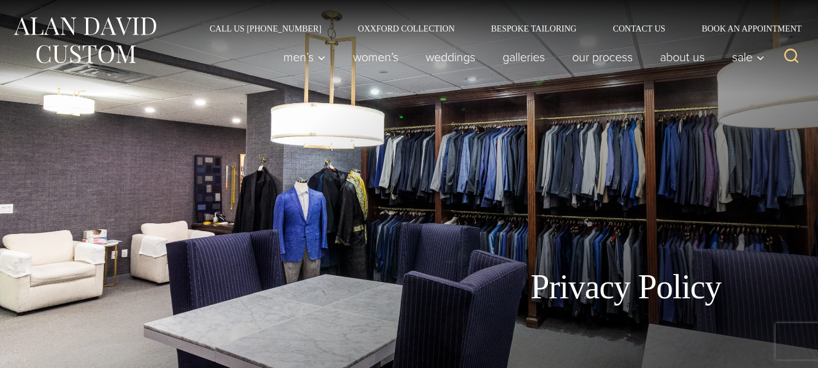  Describe the element at coordinates (626, 287) in the screenshot. I see `h1: Privacy Policy` at that location.